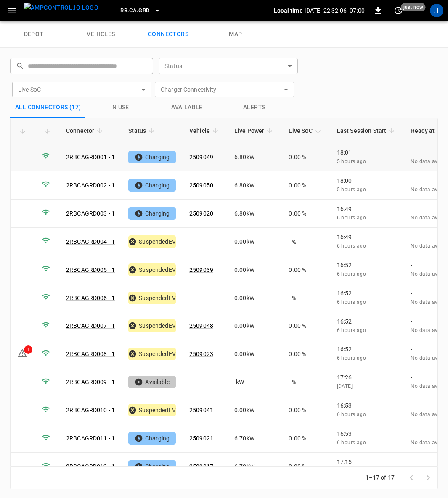  I want to click on a: 2509049, so click(201, 157).